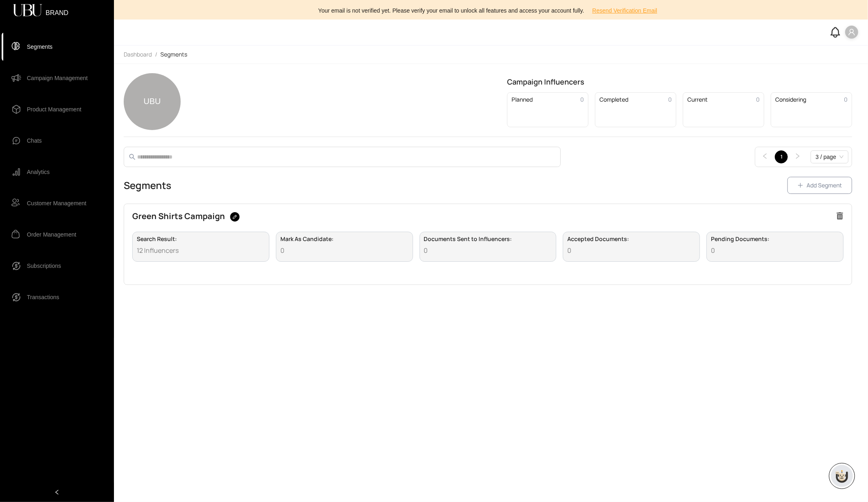  What do you see at coordinates (613, 99) in the screenshot?
I see `span: Completed` at bounding box center [613, 99].